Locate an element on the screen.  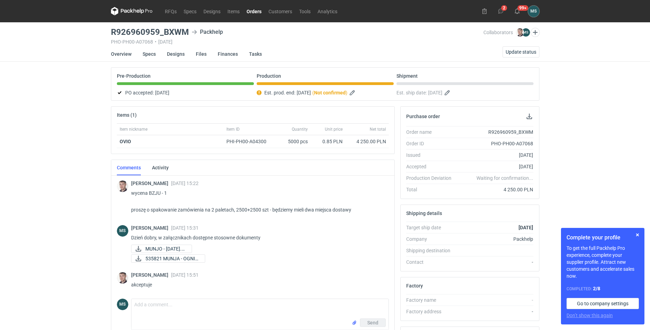
button: 99+ is located at coordinates (517, 11).